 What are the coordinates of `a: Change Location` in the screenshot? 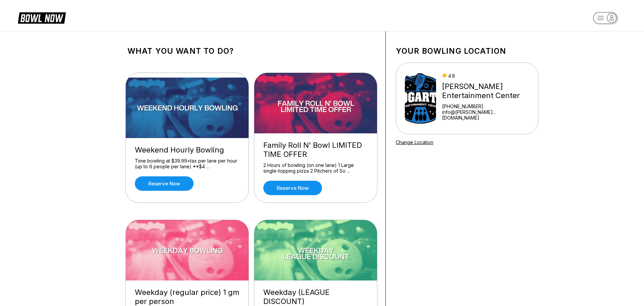 It's located at (415, 142).